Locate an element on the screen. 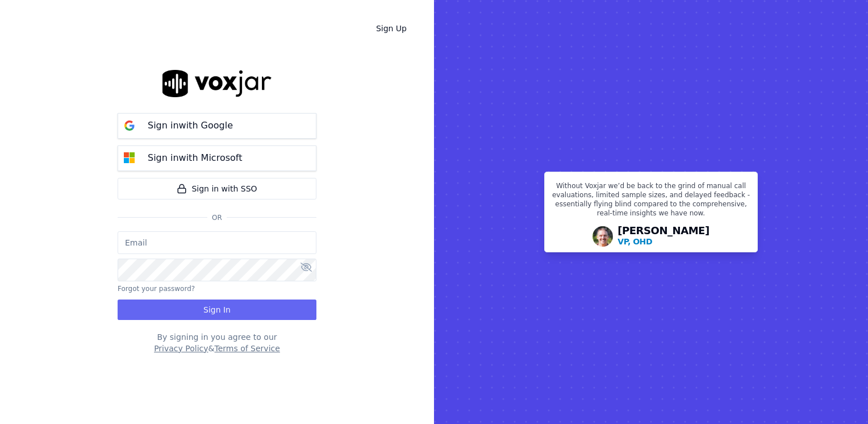 Image resolution: width=868 pixels, height=424 pixels. p: Without Voxjar we’d be back to the grind of manual call evaluations, limited sample sizes, and de... is located at coordinates (651, 202).